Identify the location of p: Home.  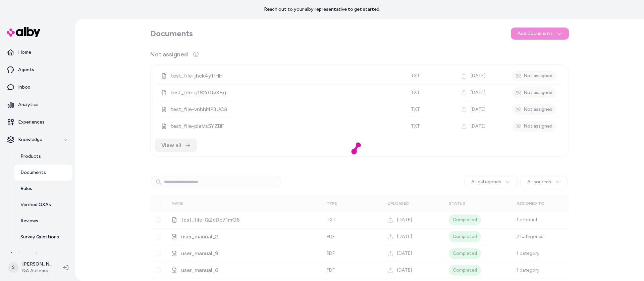
(25, 52).